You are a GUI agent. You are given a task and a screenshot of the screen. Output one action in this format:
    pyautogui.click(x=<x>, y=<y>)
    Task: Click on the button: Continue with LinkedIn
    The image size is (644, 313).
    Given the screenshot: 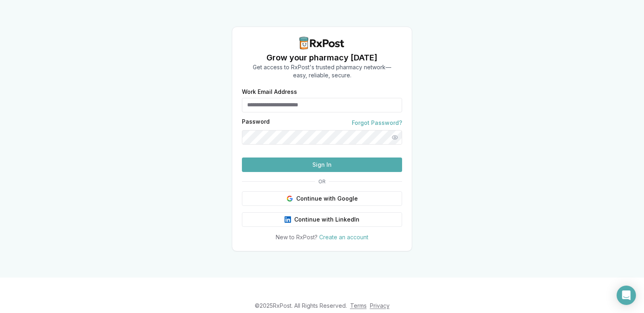 What is the action you would take?
    pyautogui.click(x=322, y=219)
    